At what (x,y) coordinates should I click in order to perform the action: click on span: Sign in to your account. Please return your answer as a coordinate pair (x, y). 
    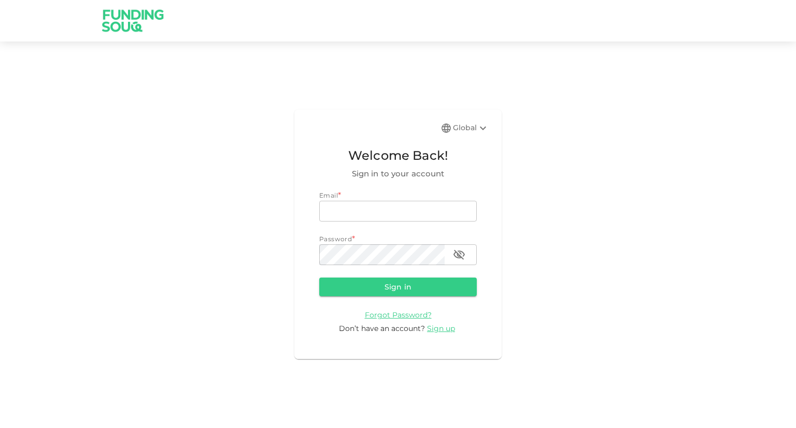
    Looking at the image, I should click on (398, 174).